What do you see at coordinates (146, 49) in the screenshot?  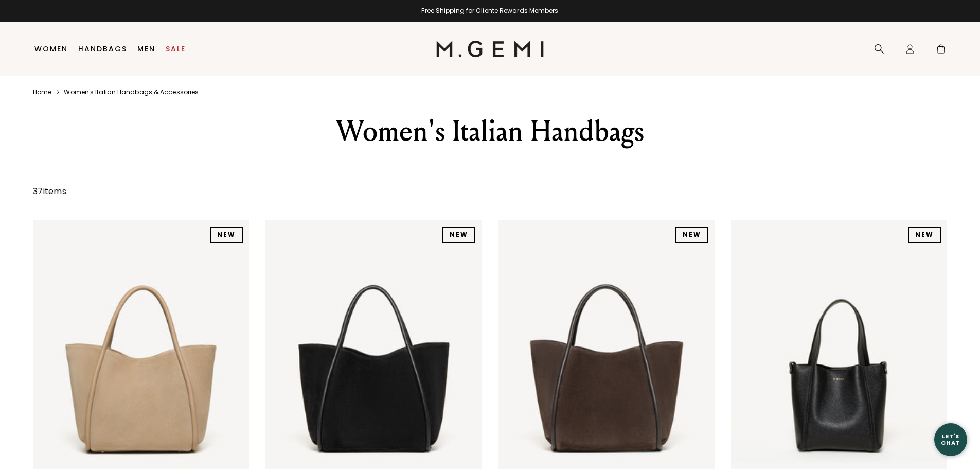 I see `a: Men` at bounding box center [146, 49].